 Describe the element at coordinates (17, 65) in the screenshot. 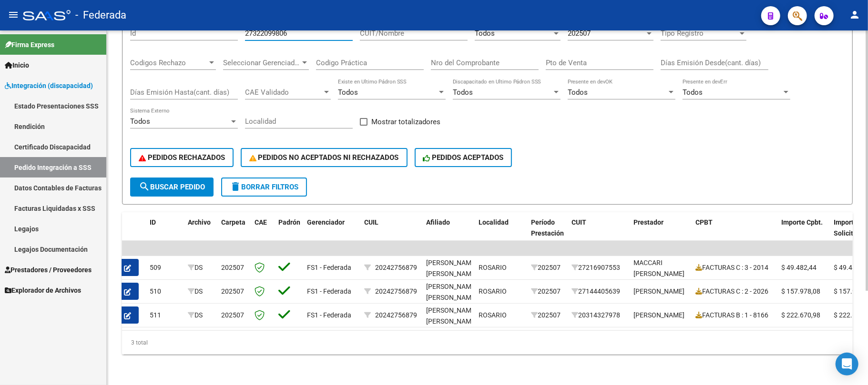

I see `span: Inicio` at that location.